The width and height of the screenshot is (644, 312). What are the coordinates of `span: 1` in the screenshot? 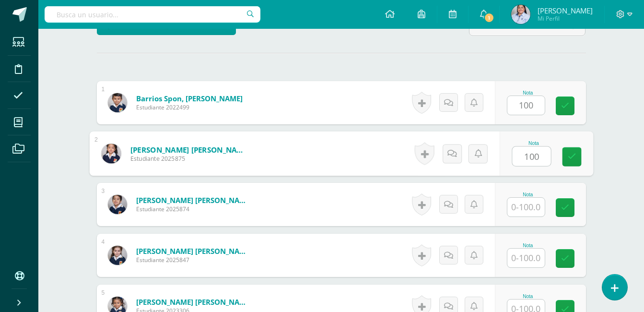 It's located at (489, 18).